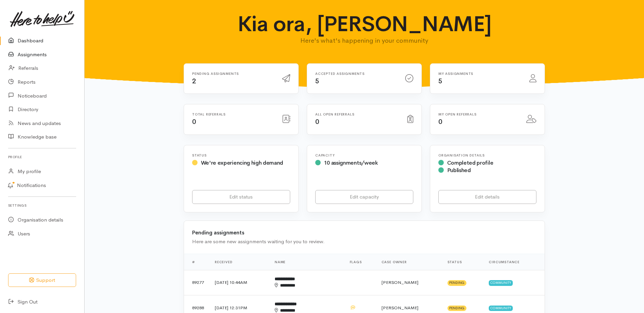 This screenshot has width=644, height=313. I want to click on p: Here's what's happening in your community, so click(364, 40).